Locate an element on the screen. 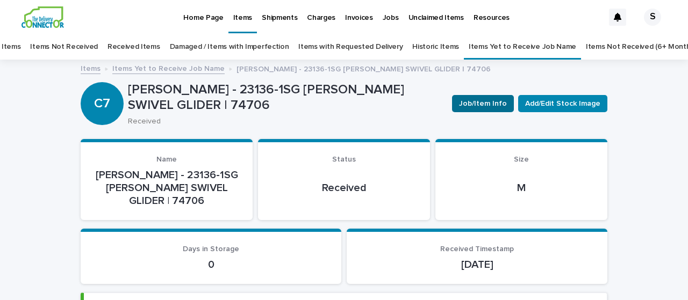  a: Items is located at coordinates (90, 68).